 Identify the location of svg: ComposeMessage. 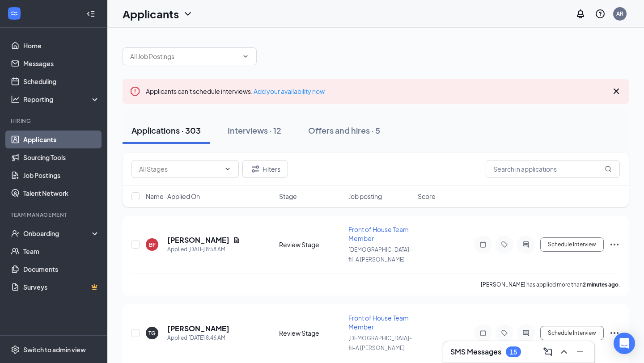
(548, 352).